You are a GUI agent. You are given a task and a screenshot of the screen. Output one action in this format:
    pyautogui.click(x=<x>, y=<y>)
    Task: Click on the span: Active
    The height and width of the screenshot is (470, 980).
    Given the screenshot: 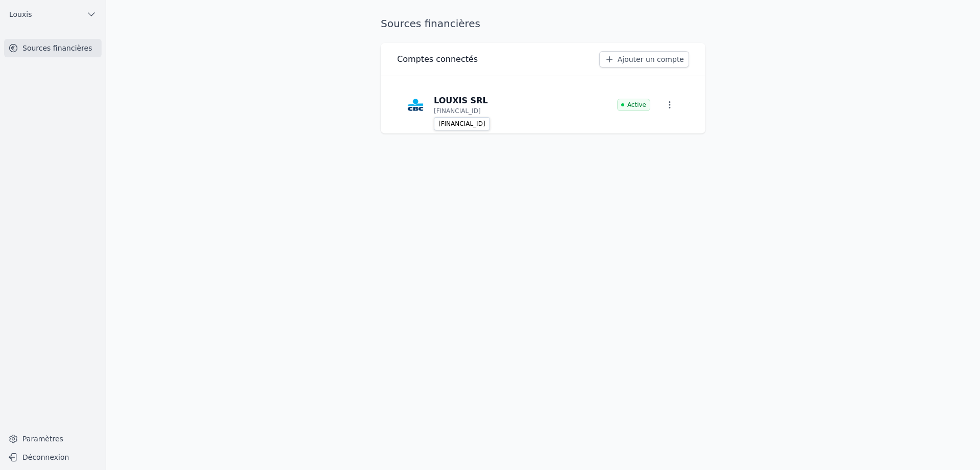 What is the action you would take?
    pyautogui.click(x=633, y=105)
    